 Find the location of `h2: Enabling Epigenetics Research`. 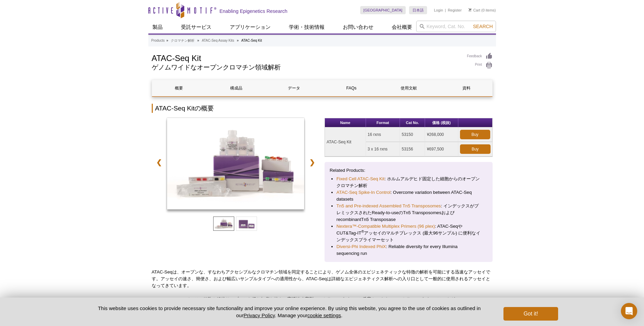

h2: Enabling Epigenetics Research is located at coordinates (254, 11).